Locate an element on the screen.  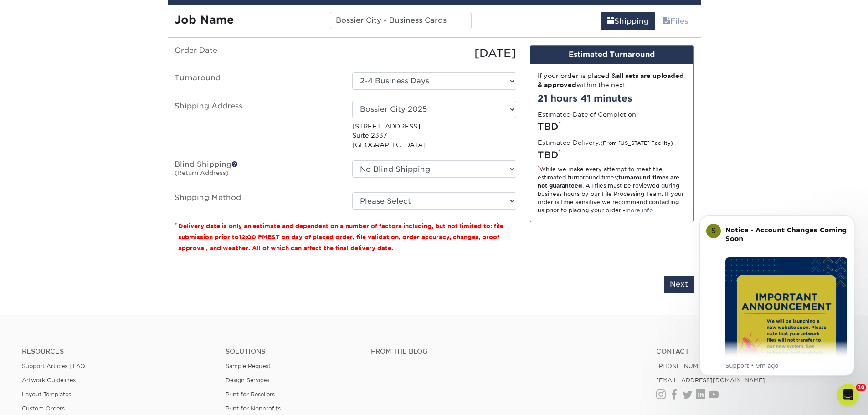
div: Estimated Turnaround is located at coordinates (612, 55).